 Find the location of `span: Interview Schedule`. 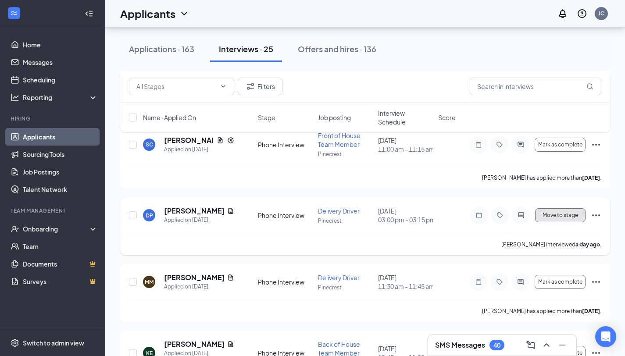

span: Interview Schedule is located at coordinates (405, 118).